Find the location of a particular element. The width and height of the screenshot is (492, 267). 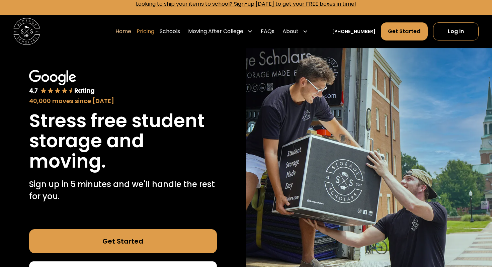

img: Google 4.7 star rating is located at coordinates (62, 82).